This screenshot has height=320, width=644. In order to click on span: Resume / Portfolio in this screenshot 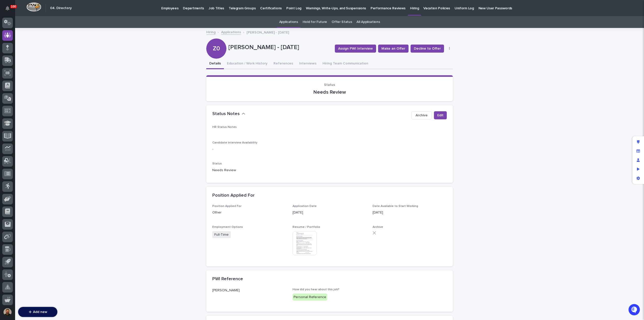, I will do `click(306, 227)`.